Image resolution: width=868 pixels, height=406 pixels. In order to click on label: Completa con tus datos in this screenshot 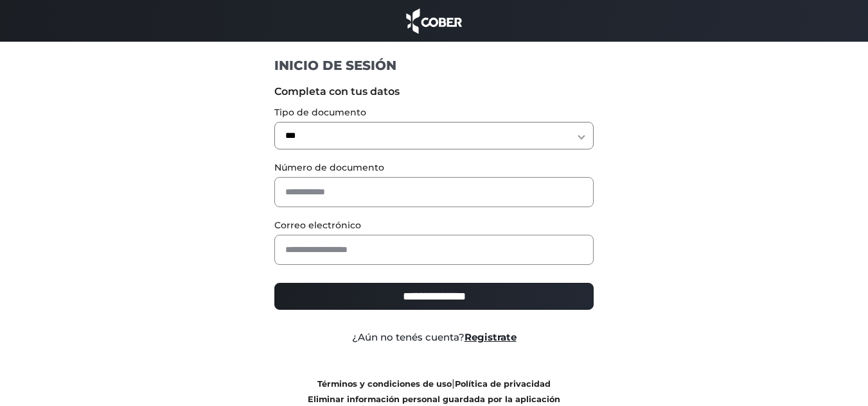, I will do `click(433, 92)`.